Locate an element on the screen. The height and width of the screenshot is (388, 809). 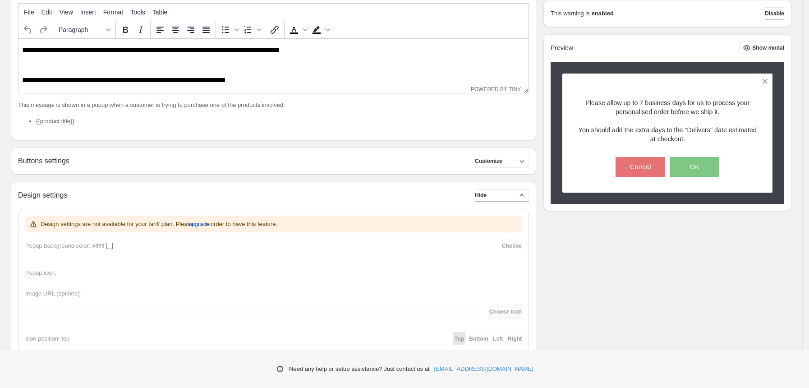
p: This warning is is located at coordinates (570, 14).